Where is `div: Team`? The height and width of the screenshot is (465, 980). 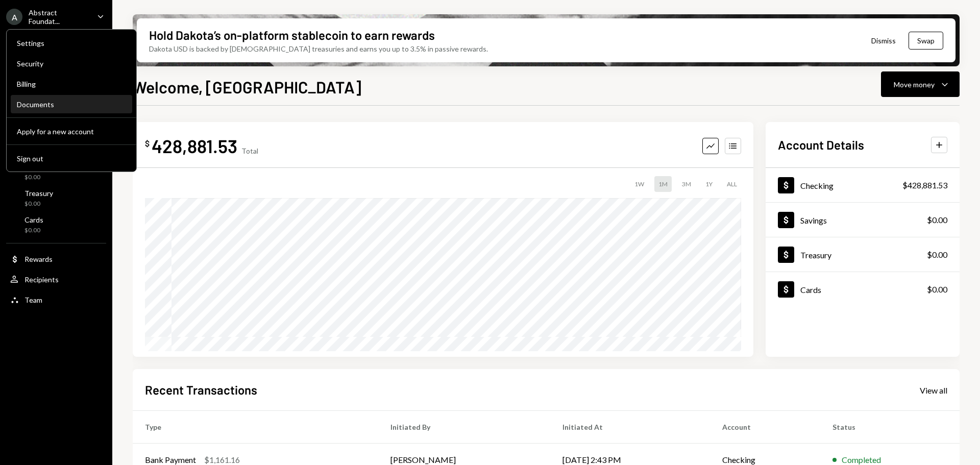
div: Team is located at coordinates (33, 299).